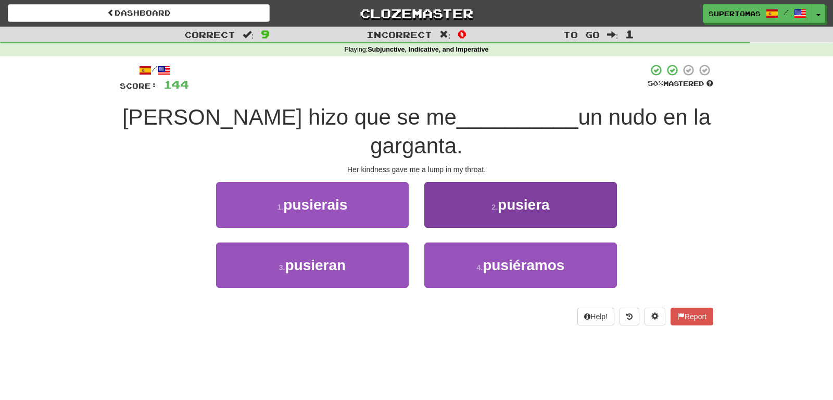  Describe the element at coordinates (521, 265) in the screenshot. I see `button: 4.pusiéramos` at that location.